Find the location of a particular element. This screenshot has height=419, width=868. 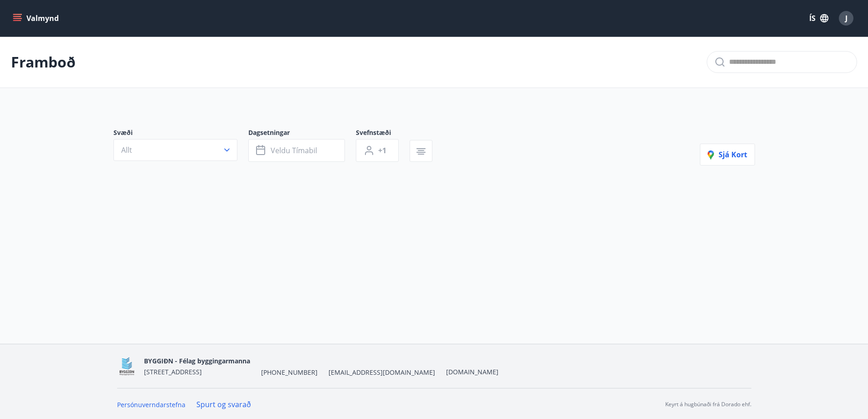

img: BKlGVmlTW1Qrz68WFGMFQUcXHWdQd7yePWMkvn3i.png is located at coordinates (127, 366).